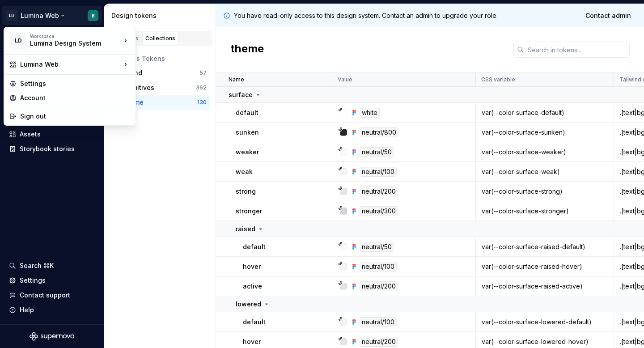  I want to click on div: Lumina Design System, so click(68, 43).